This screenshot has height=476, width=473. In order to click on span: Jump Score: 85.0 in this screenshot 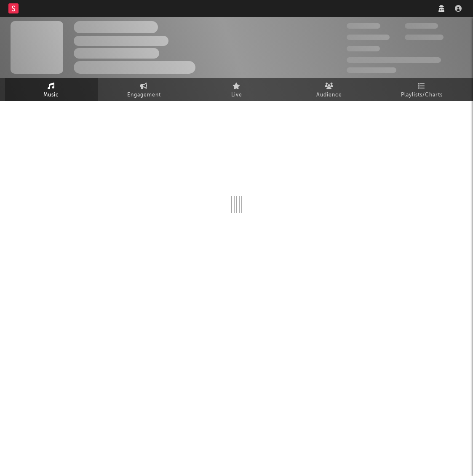, I will do `click(371, 70)`.